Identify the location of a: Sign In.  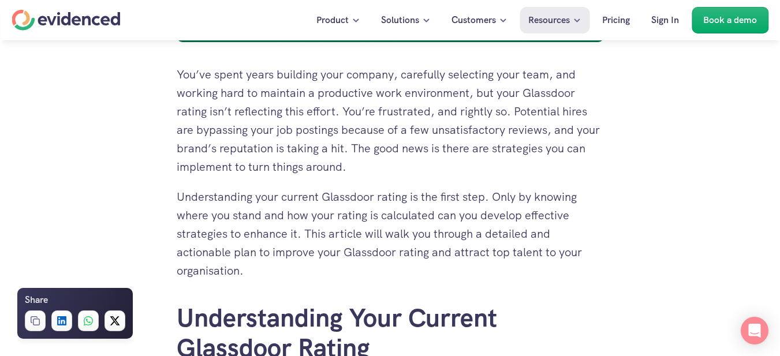
(665, 20).